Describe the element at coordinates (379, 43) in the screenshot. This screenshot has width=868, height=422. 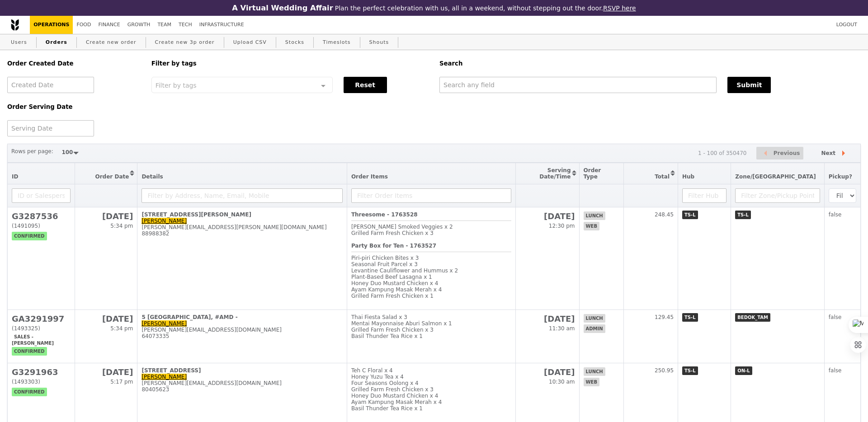
I see `a: Shouts` at that location.